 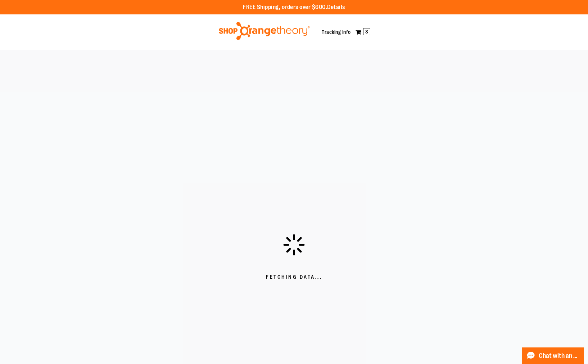 I want to click on span: Chat with an Expert, so click(x=559, y=355).